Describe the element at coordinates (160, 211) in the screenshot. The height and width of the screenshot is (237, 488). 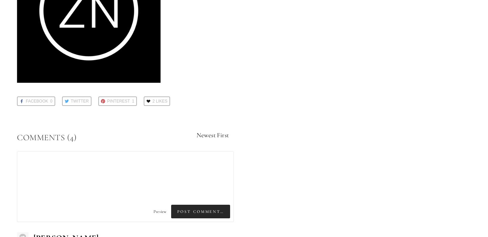
I see `span: Preview` at that location.